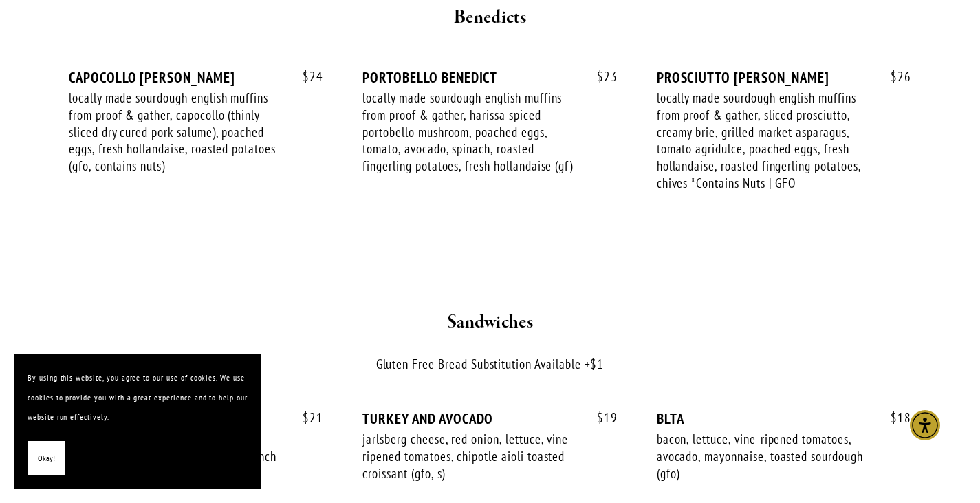 This screenshot has height=503, width=980. What do you see at coordinates (469, 132) in the screenshot?
I see `div: locally made sourdough english muffins from proof & gather, harissa spiced portobello mushroom, p...` at bounding box center [469, 132].